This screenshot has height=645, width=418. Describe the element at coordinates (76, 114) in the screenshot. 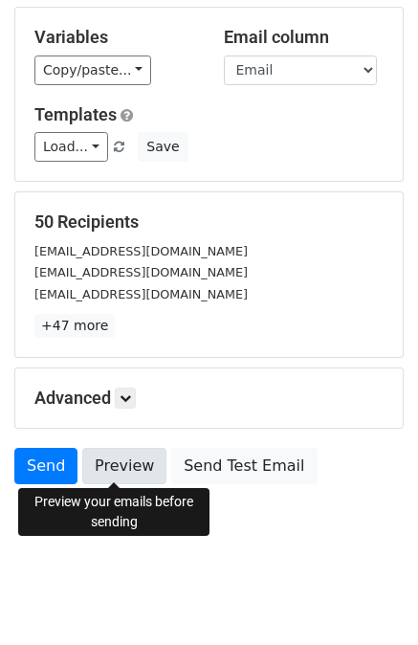

I see `a: Templates` at that location.